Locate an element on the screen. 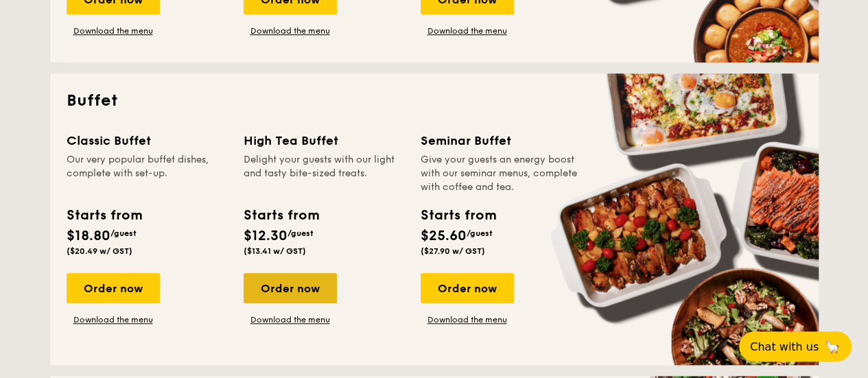 This screenshot has height=378, width=868. span: Chat with us is located at coordinates (784, 346).